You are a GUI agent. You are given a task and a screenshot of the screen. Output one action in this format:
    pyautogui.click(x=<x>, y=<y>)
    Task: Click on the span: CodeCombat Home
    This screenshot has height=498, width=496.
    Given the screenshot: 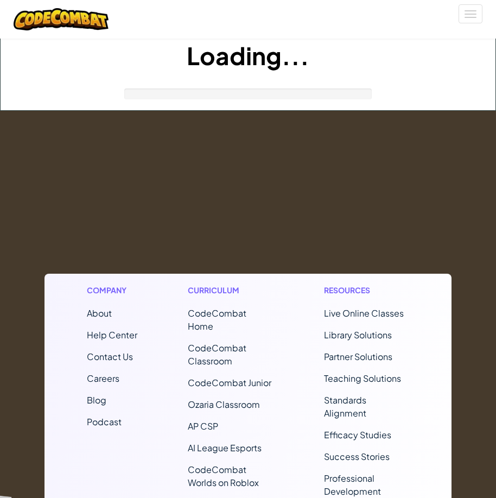 What is the action you would take?
    pyautogui.click(x=217, y=319)
    